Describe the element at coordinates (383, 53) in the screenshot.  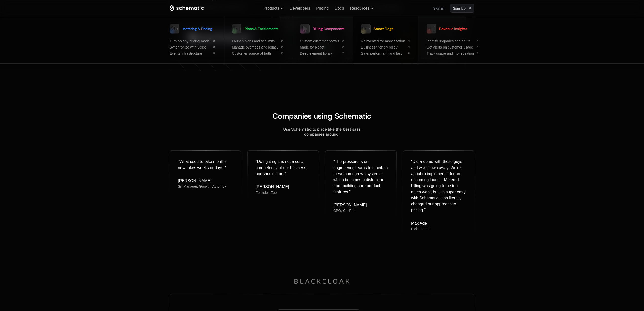
I see `span: Safe, performant, and fast` at that location.